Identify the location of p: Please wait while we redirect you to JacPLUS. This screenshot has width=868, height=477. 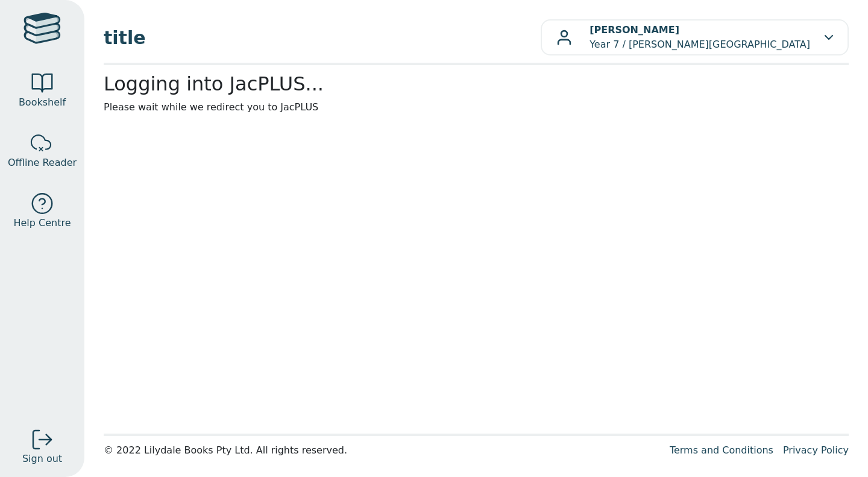
(476, 107).